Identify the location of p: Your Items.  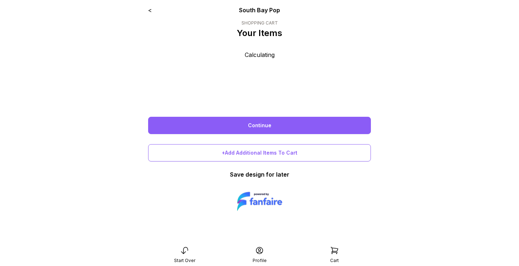
(259, 33).